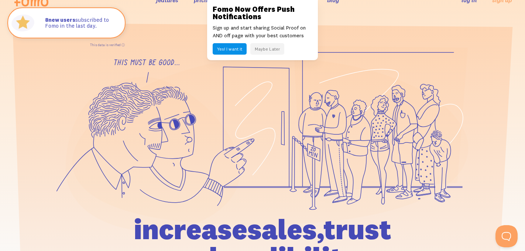 The image size is (525, 251). What do you see at coordinates (81, 23) in the screenshot?
I see `p: subscribed to Fomo in the last day.` at bounding box center [81, 23].